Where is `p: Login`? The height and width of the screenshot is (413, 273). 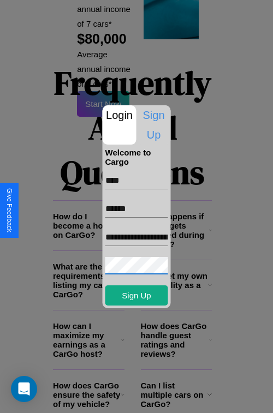 p: Login is located at coordinates (120, 115).